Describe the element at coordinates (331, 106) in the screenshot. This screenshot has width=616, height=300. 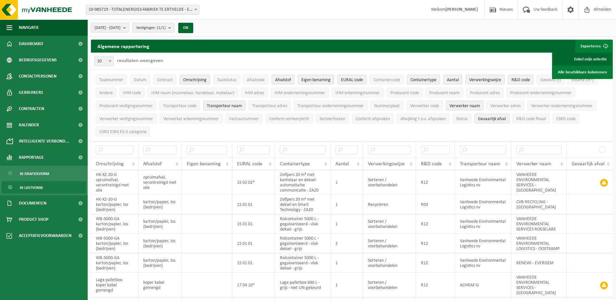
I see `span: Transporteur ondernemingsnummer` at that location.